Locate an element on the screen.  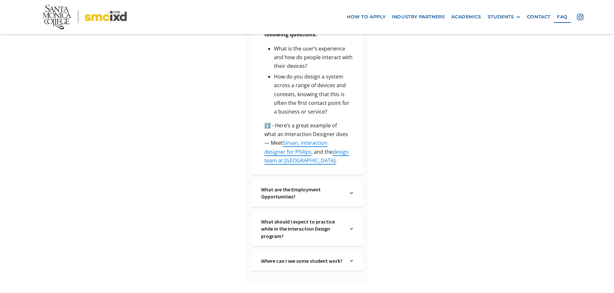
li: What is the user’s experience and how do people interact with their devices? is located at coordinates (313, 58).